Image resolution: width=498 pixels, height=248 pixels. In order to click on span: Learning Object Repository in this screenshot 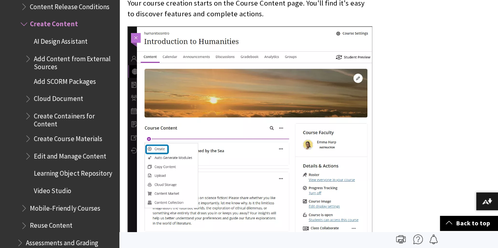, I will do `click(73, 172)`.